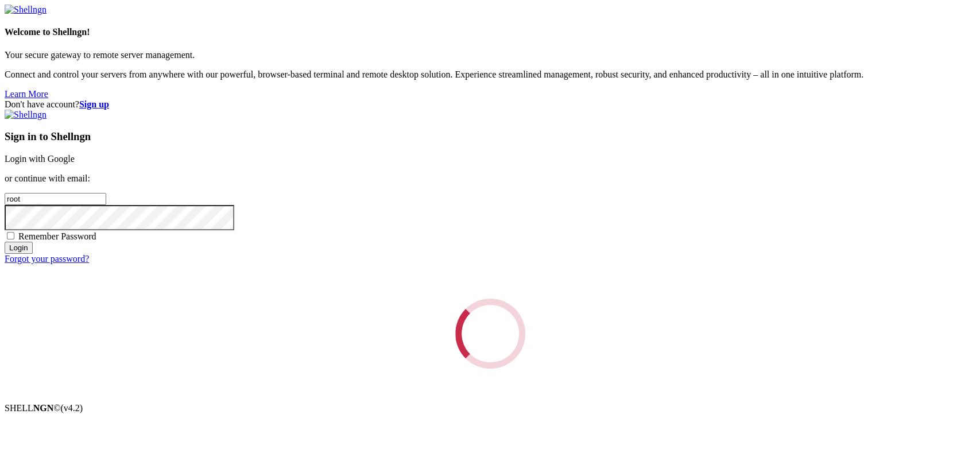 The height and width of the screenshot is (472, 980). Describe the element at coordinates (94, 104) in the screenshot. I see `strong: Sign up` at that location.